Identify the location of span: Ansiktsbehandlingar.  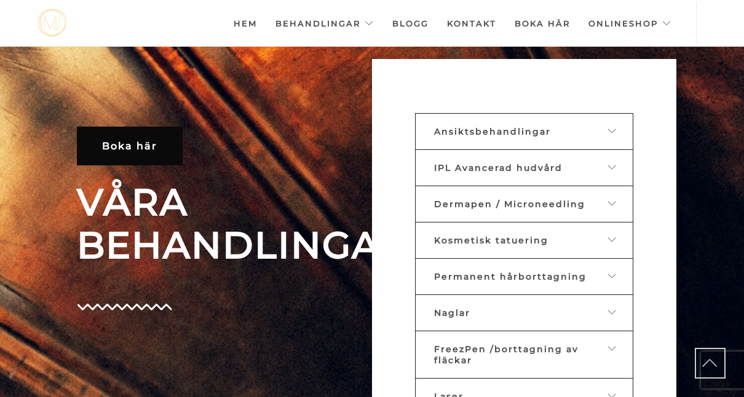
(493, 132).